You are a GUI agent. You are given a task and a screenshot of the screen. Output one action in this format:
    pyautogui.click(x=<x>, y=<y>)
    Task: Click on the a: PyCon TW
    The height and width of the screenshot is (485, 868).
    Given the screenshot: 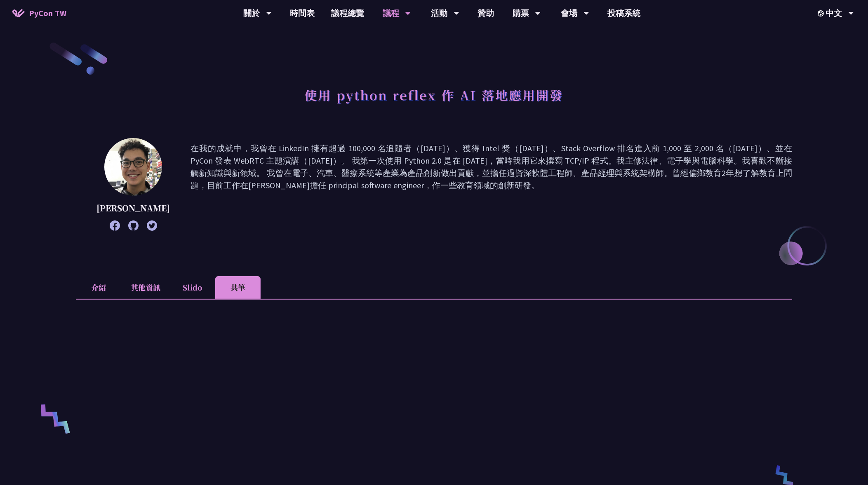 What is the action you would take?
    pyautogui.click(x=39, y=13)
    